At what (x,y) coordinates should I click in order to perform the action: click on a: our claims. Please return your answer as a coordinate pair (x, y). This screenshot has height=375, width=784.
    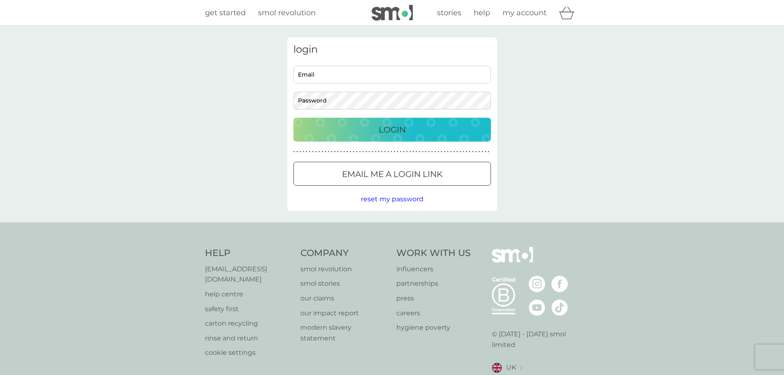
    Looking at the image, I should click on (344, 298).